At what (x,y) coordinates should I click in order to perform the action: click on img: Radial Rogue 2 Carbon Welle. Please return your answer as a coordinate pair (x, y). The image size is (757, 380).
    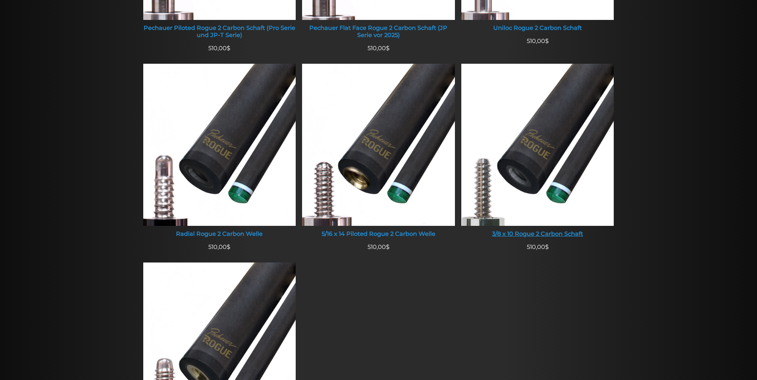
    Looking at the image, I should click on (219, 145).